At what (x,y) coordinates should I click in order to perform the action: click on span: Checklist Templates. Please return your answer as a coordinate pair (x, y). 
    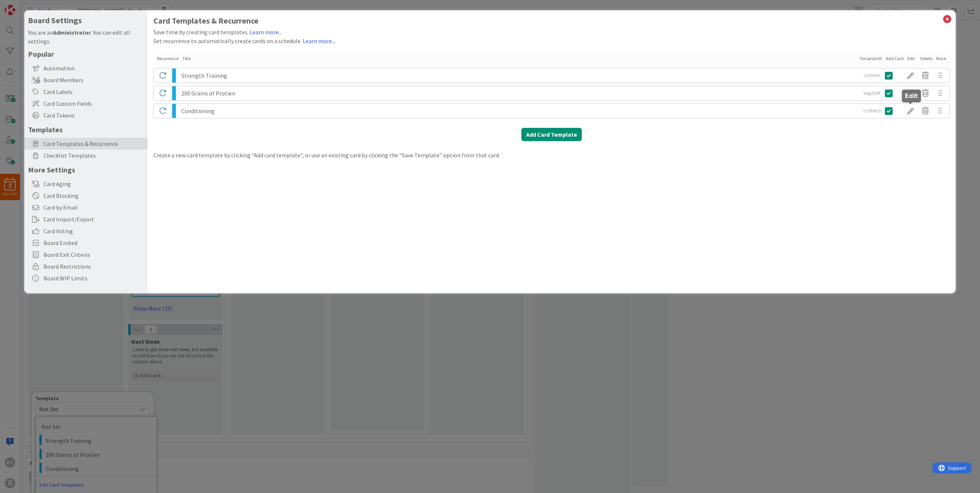
    Looking at the image, I should click on (93, 156).